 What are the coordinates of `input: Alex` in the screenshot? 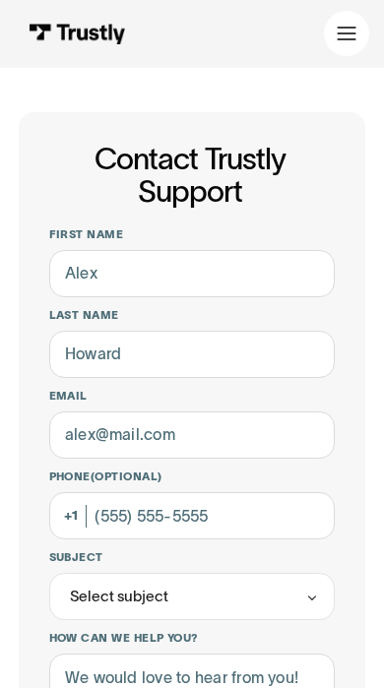 It's located at (192, 274).